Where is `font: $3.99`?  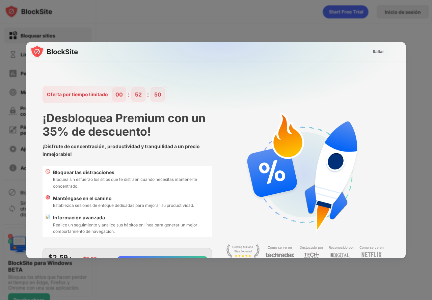 font: $3.99 is located at coordinates (90, 258).